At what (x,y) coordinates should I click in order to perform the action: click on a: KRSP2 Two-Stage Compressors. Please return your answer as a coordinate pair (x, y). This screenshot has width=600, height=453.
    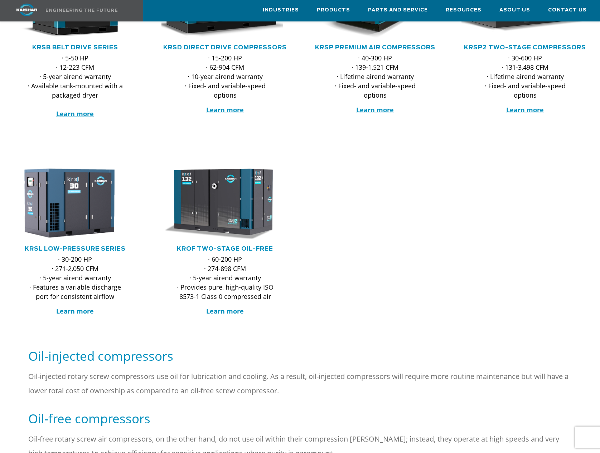
    Looking at the image, I should click on (525, 48).